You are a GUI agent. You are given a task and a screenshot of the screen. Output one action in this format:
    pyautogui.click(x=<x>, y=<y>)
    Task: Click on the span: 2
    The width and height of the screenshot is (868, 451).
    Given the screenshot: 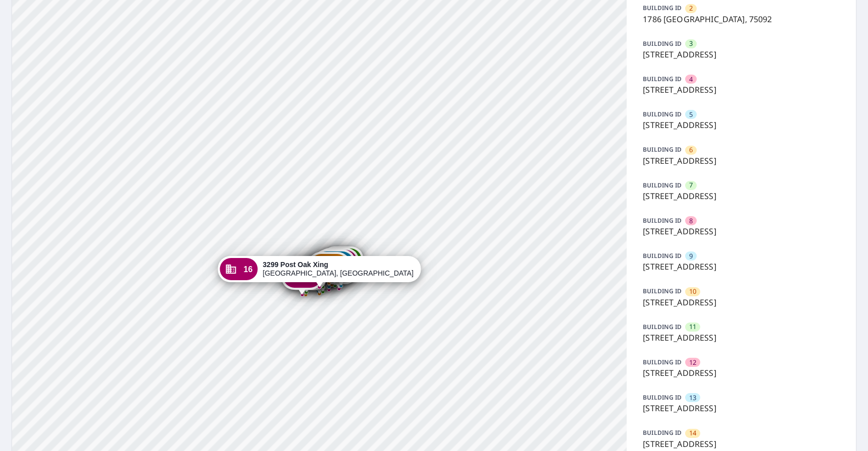 What is the action you would take?
    pyautogui.click(x=690, y=8)
    